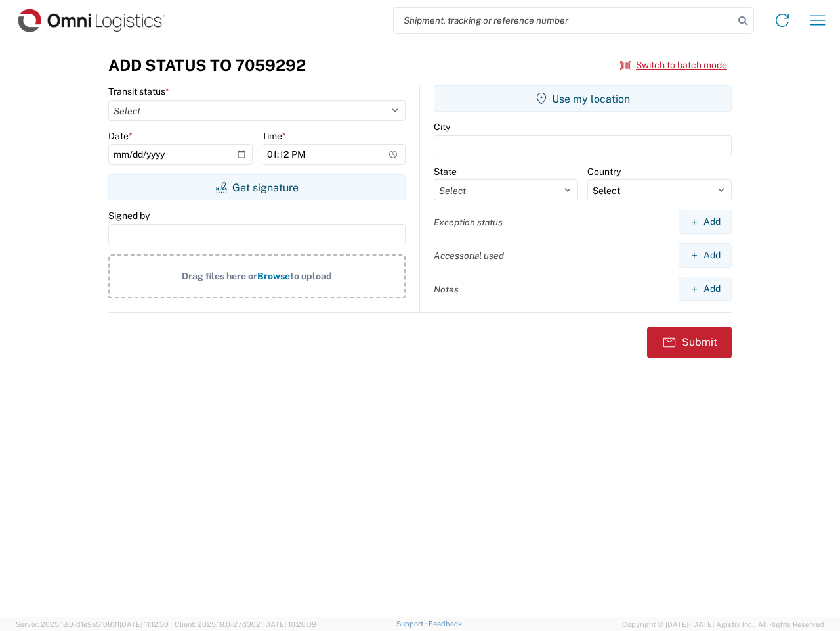 The width and height of the screenshot is (840, 631). Describe the element at coordinates (207, 65) in the screenshot. I see `h3: Add Status to 7059292` at that location.